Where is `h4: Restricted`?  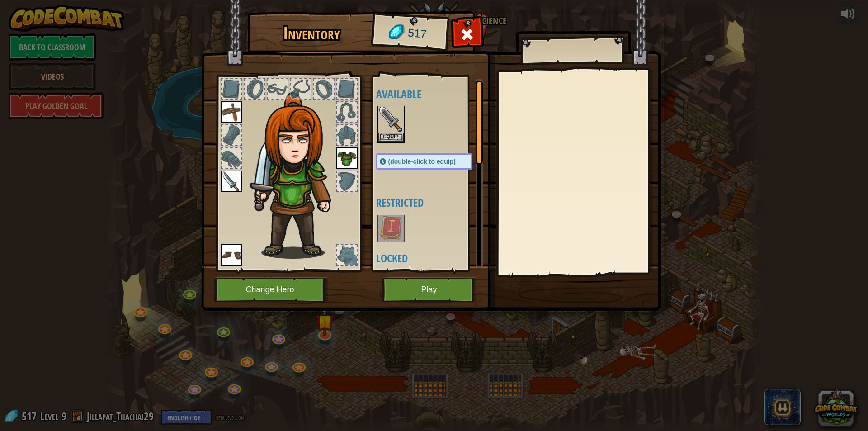
h4: Restricted is located at coordinates (433, 203).